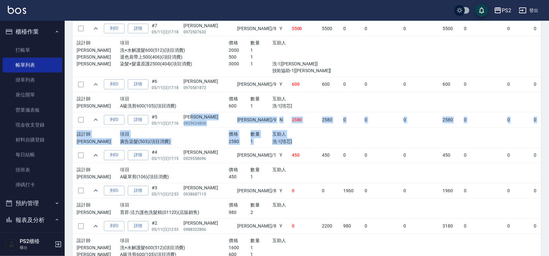 The width and height of the screenshot is (549, 256). What do you see at coordinates (209, 194) in the screenshot?
I see `p: 0938687115` at bounding box center [209, 194].